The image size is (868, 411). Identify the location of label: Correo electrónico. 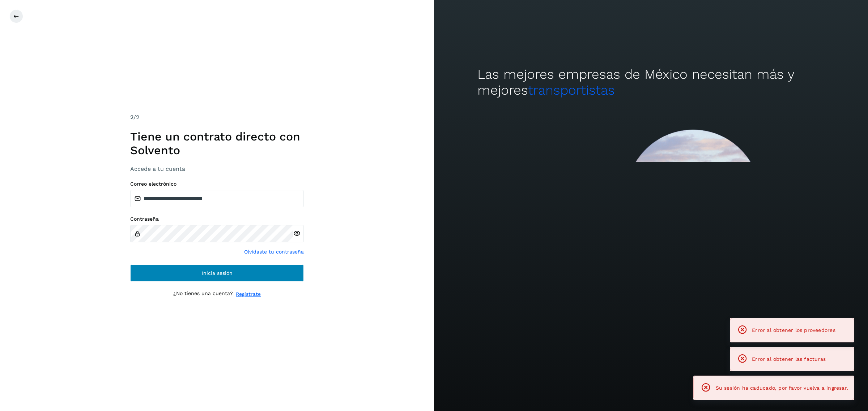
(217, 184).